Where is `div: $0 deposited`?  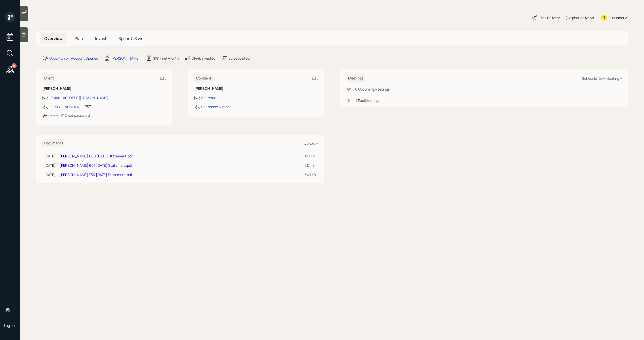
div: $0 deposited is located at coordinates (239, 58).